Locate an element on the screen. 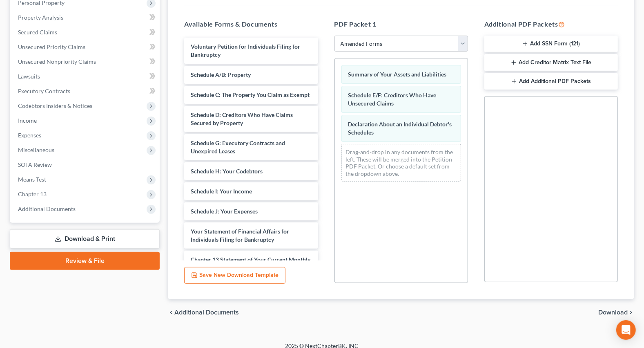 The width and height of the screenshot is (644, 348). span: Schedule A/B: Property is located at coordinates (220, 74).